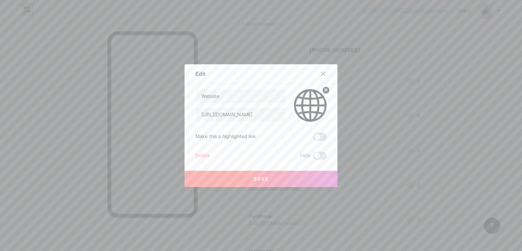  I want to click on div: Edit, so click(201, 74).